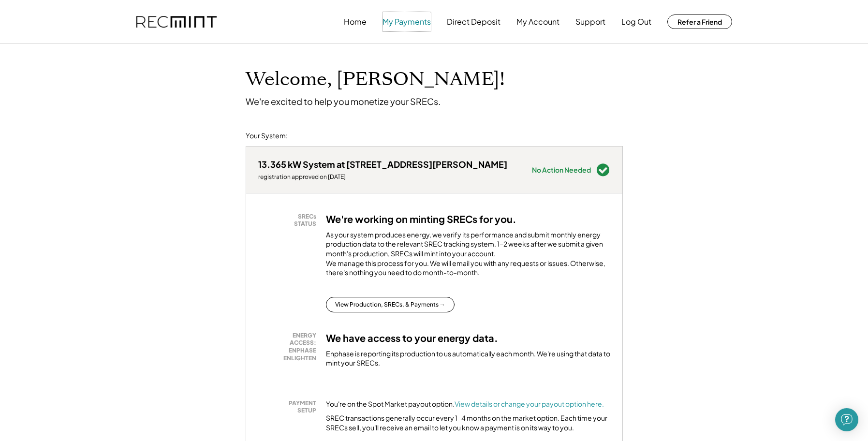 This screenshot has height=441, width=868. Describe the element at coordinates (474, 21) in the screenshot. I see `button: Direct Deposit` at that location.